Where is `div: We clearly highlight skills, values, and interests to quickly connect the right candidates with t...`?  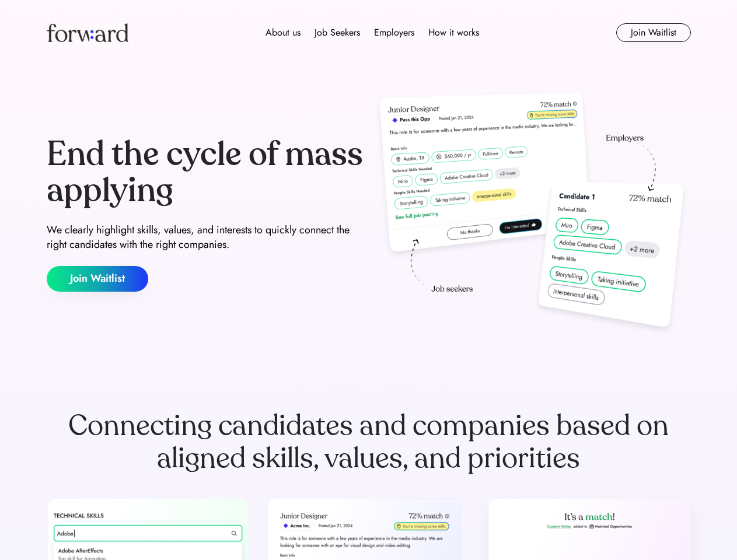 div: We clearly highlight skills, values, and interests to quickly connect the right candidates with t... is located at coordinates (205, 237).